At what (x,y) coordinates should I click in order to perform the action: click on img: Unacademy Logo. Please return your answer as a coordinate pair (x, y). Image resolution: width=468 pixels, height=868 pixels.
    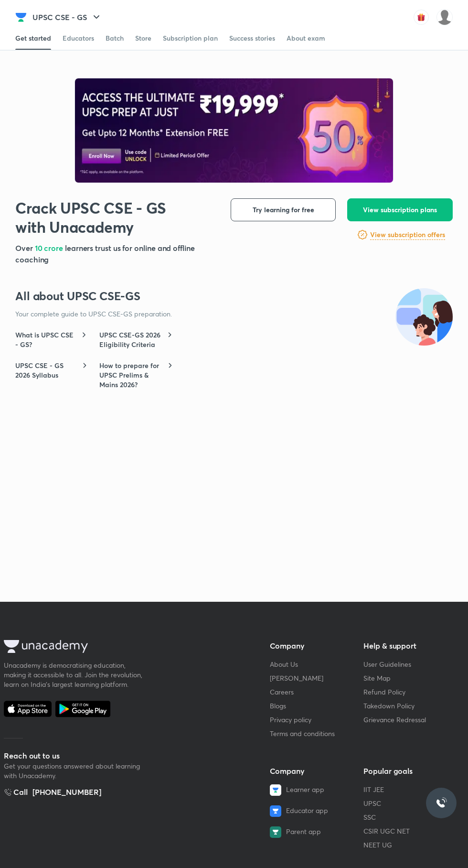
    Looking at the image, I should click on (46, 646).